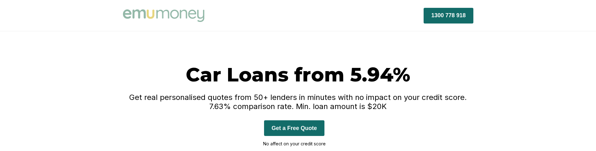 This screenshot has height=151, width=596. Describe the element at coordinates (298, 102) in the screenshot. I see `h4: Get real personalised quotes from 50+ lenders in minutes with no impact on your credit score. 7.6...` at that location.